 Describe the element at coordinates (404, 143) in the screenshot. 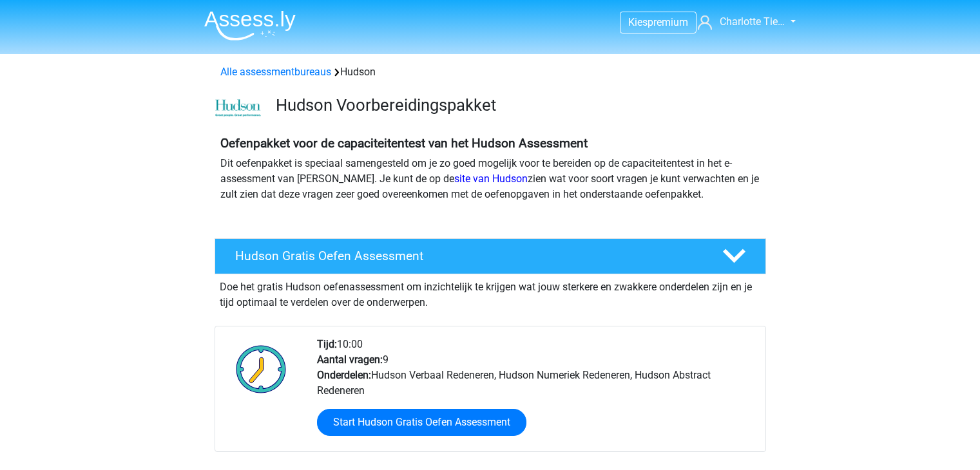

I see `b: Oefenpakket voor de capaciteitentest van het Hudson Assessment` at that location.